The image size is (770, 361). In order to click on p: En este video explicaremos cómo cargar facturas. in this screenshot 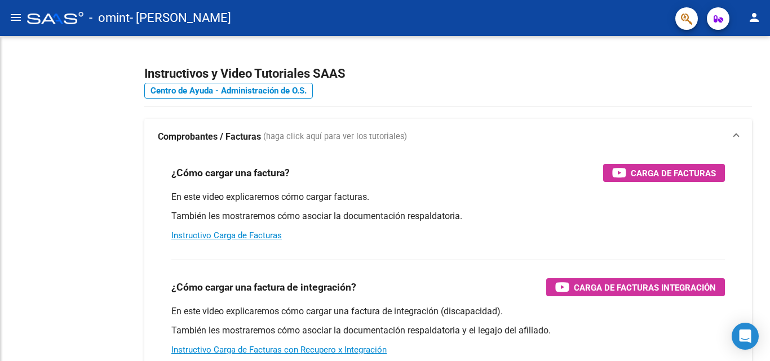, I will do `click(448, 197)`.